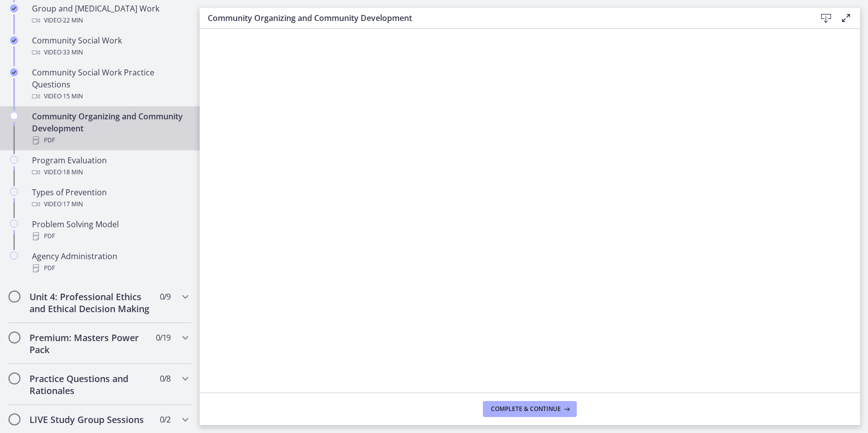  I want to click on div: Community Social Work Practice Questions, so click(110, 85).